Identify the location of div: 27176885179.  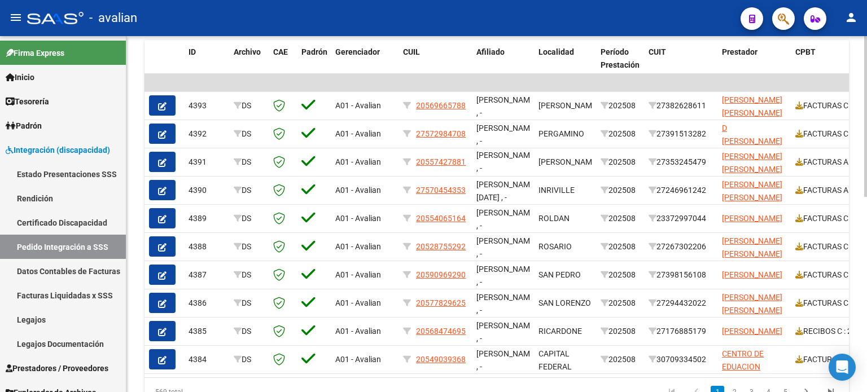
(681, 331).